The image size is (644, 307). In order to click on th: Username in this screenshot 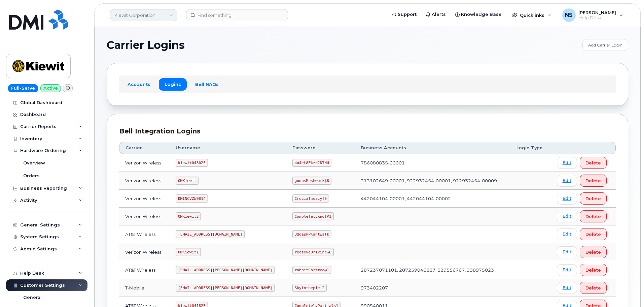, I will do `click(228, 148)`.